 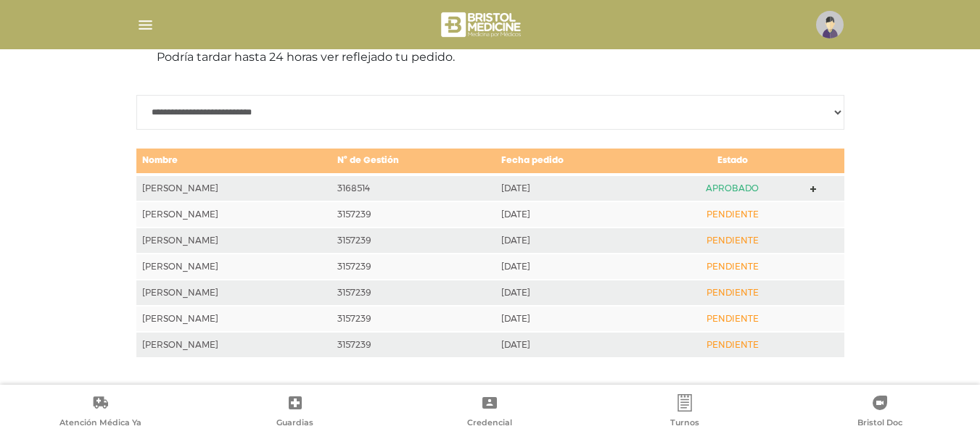 I want to click on span: Turnos, so click(x=685, y=424).